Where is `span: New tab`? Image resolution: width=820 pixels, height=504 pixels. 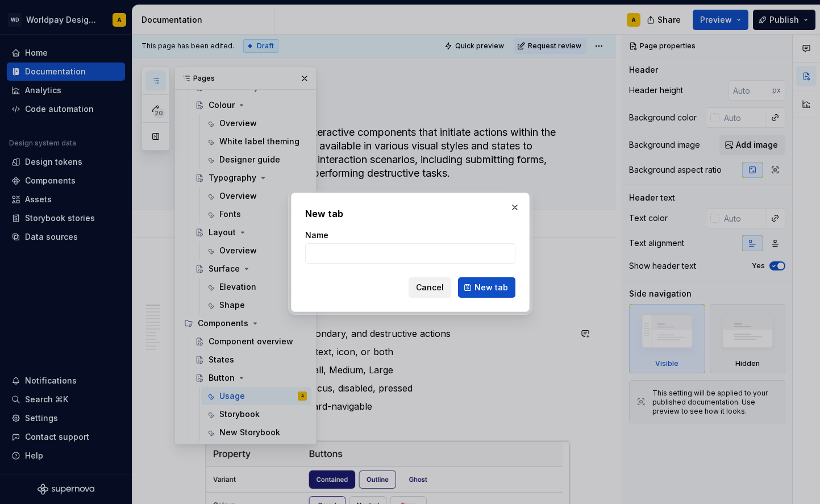
span: New tab is located at coordinates (491, 288).